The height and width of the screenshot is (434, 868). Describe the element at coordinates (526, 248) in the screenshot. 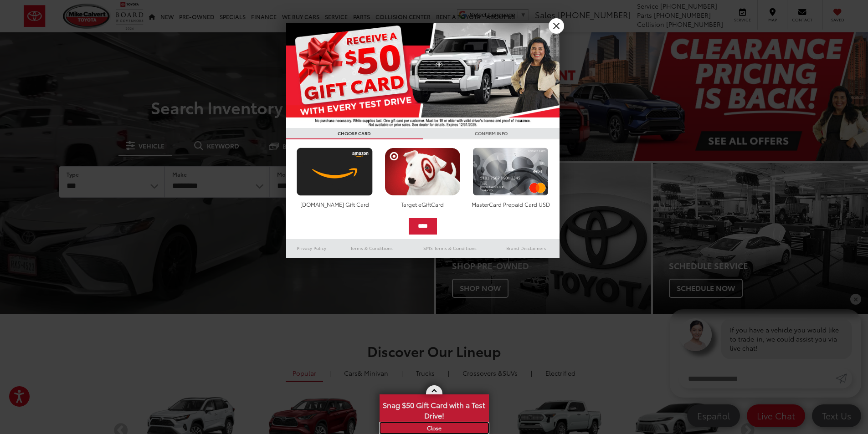

I see `a: Brand Disclaimers` at that location.